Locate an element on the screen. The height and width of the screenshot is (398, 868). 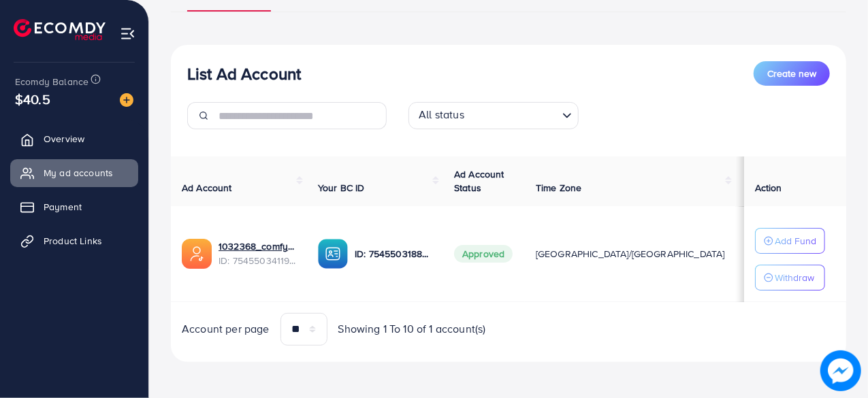
h3: List Ad Account is located at coordinates (244, 73).